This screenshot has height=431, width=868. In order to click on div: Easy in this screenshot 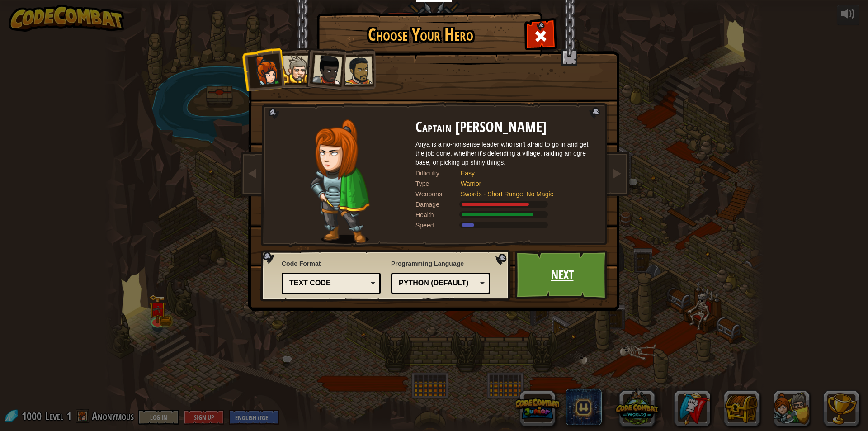, I will do `click(524, 173)`.